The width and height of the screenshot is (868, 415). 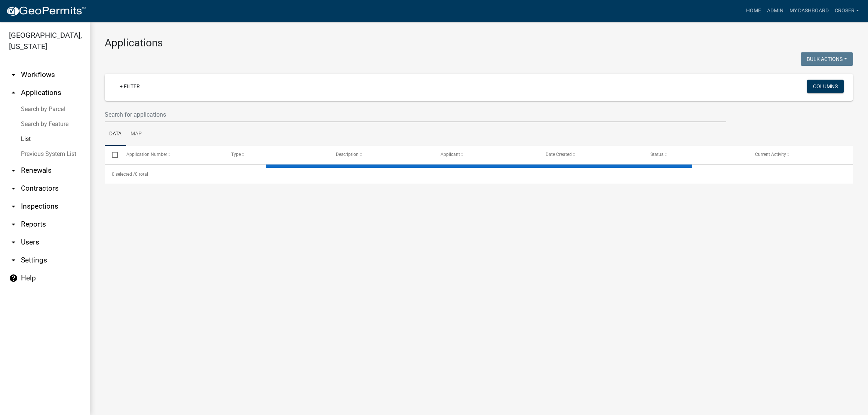 I want to click on span: 0 selected /, so click(x=123, y=174).